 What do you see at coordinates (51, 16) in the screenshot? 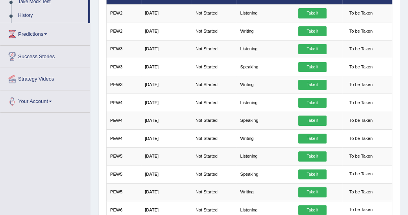
I see `a: History` at bounding box center [51, 16].